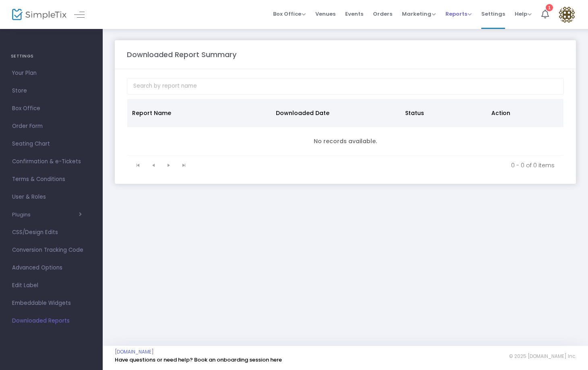  Describe the element at coordinates (382, 14) in the screenshot. I see `span: Orders` at that location.